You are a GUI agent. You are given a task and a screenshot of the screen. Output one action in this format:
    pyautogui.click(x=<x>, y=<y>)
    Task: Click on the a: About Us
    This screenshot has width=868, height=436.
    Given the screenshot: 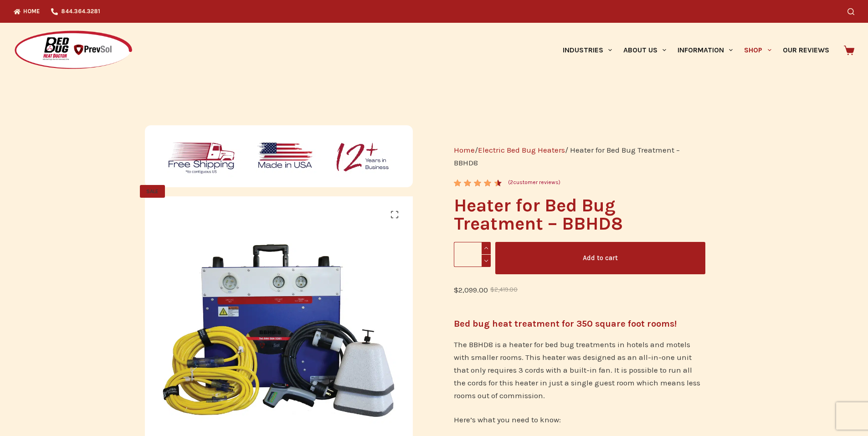 What is the action you would take?
    pyautogui.click(x=644, y=50)
    